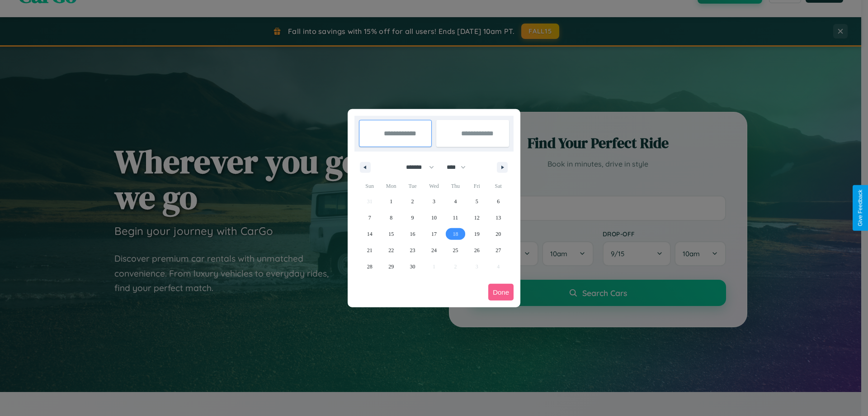 Image resolution: width=868 pixels, height=416 pixels. Describe the element at coordinates (860, 207) in the screenshot. I see `div: Give Feedback` at that location.